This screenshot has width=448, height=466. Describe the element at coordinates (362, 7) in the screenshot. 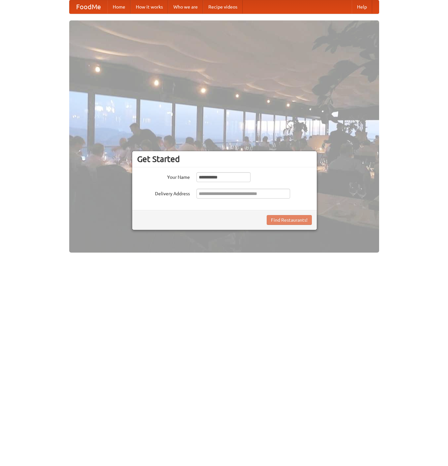

I see `a: Help` at that location.